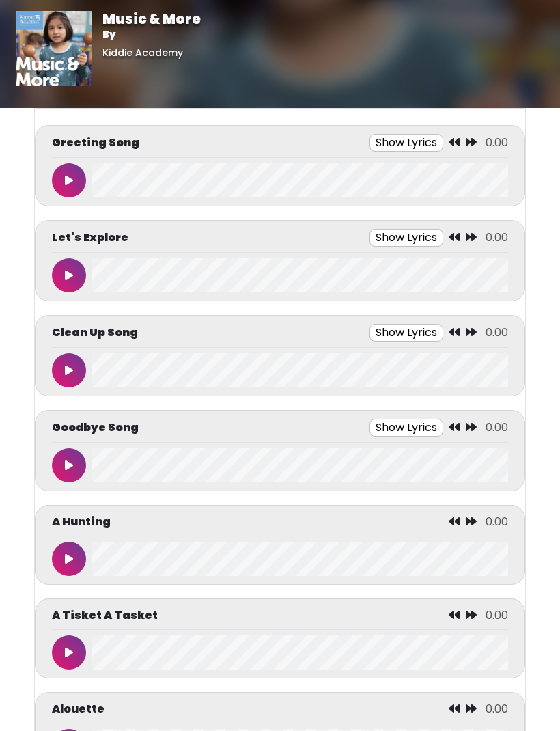 The width and height of the screenshot is (560, 731). Describe the element at coordinates (78, 709) in the screenshot. I see `p: Alouette` at that location.